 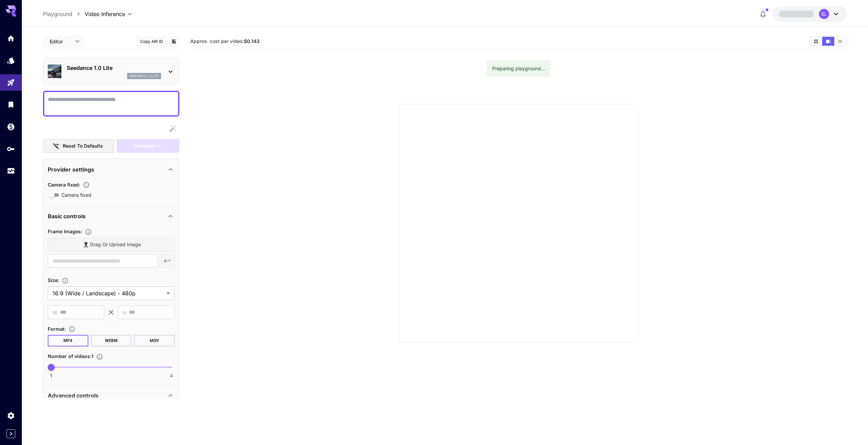 What do you see at coordinates (225, 41) in the screenshot?
I see `span: Approx. cost per video:` at bounding box center [225, 41].